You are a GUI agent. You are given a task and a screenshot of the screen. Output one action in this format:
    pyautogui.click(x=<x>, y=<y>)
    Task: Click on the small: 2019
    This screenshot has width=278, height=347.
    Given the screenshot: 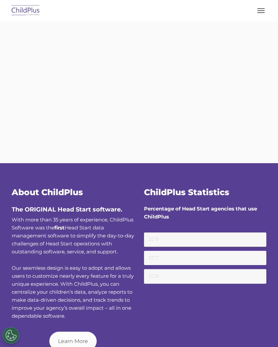 What is the action you would take?
    pyautogui.click(x=205, y=240)
    